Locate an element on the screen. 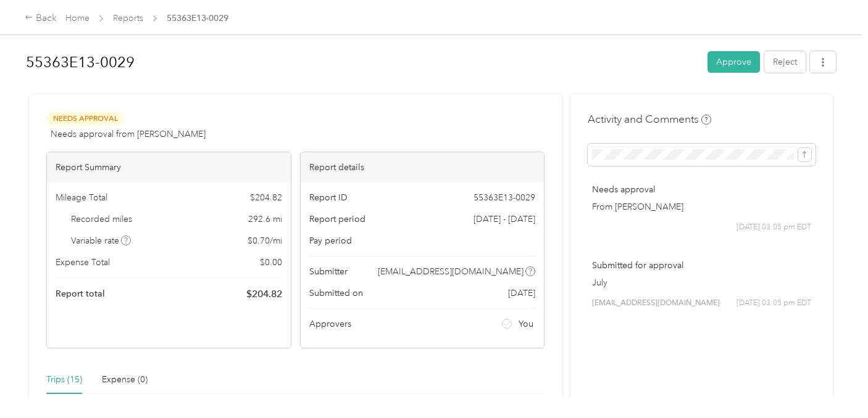  span: $ 0.70 / mi is located at coordinates (265, 240).